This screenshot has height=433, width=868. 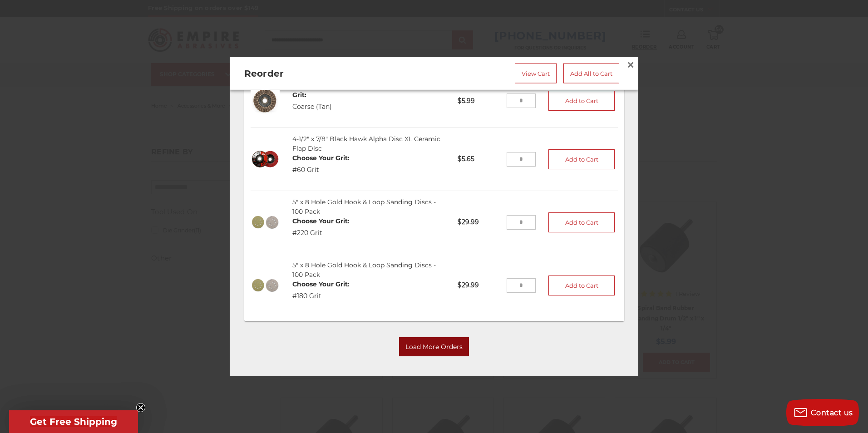 I want to click on a: 4-1/2" x 7/8" Black Hawk Alpha Disc XL Ceramic Flap Disc, so click(x=366, y=144).